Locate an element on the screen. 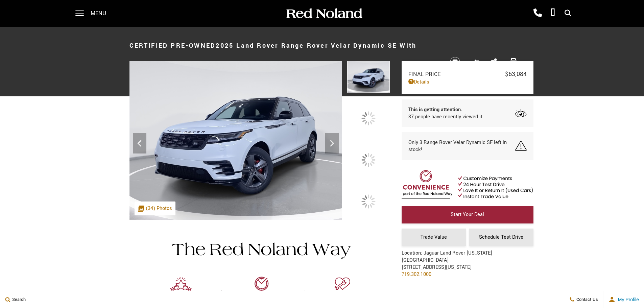 This screenshot has height=308, width=644. span: 37 people have recently viewed it. is located at coordinates (446, 116).